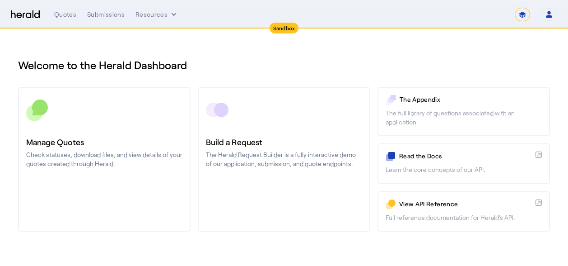 This screenshot has width=568, height=266. Describe the element at coordinates (284, 159) in the screenshot. I see `a: Build a RequestThe Herald Request Builder is a fully interactive demo of our application, submiss...` at that location.